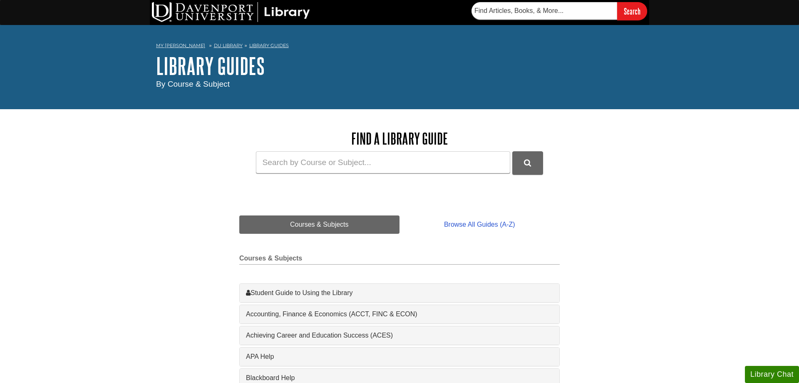  I want to click on button: Library Chat, so click(772, 374).